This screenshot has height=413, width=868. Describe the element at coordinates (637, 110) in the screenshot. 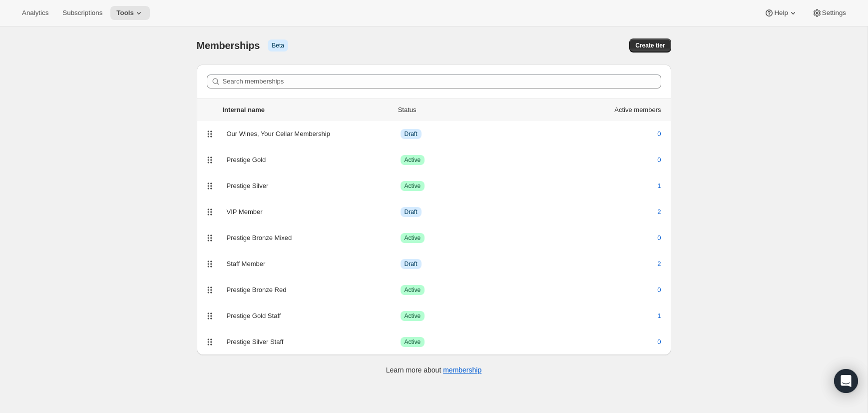

I see `div: Active members` at that location.